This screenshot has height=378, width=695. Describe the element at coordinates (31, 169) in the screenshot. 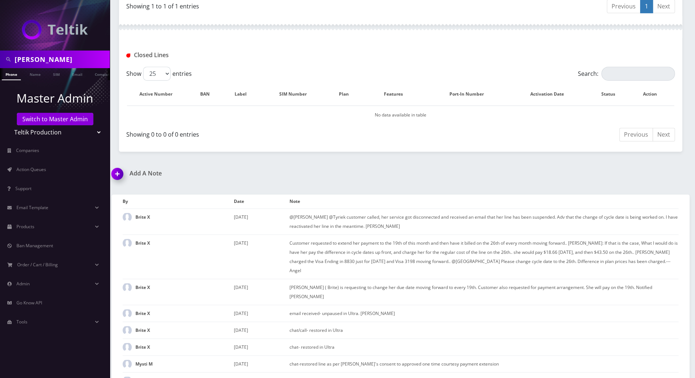

I see `span: Action Queues` at that location.